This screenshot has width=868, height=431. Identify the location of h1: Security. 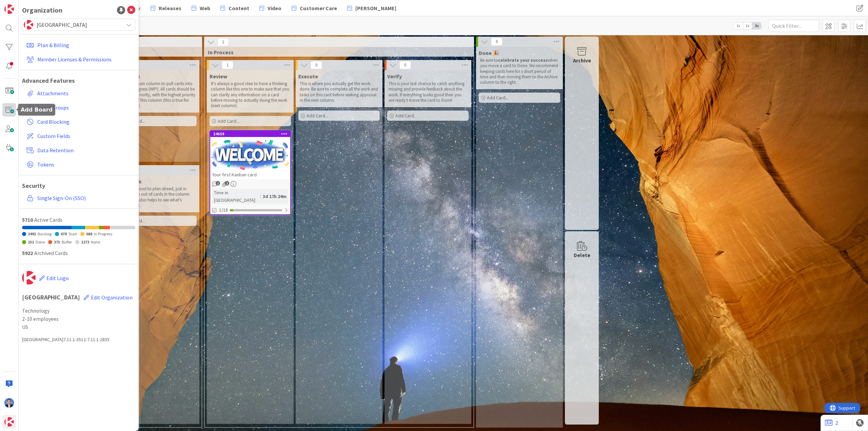
(79, 186).